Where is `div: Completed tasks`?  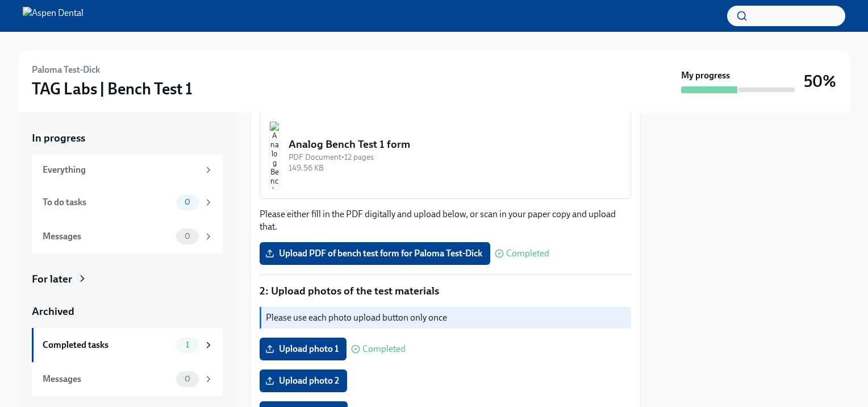
div: Completed tasks is located at coordinates (107, 345).